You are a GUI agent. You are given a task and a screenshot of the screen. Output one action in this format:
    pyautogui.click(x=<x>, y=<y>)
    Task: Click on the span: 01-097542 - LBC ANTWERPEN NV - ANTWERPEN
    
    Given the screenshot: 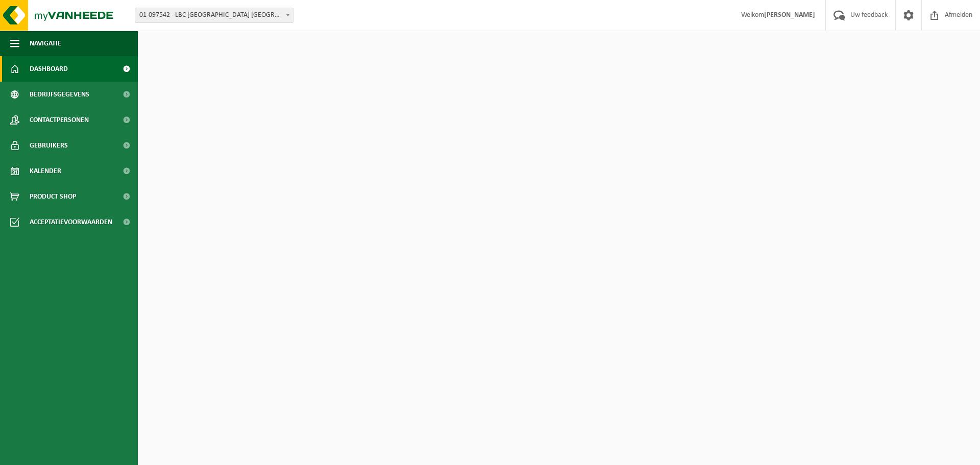 What is the action you would take?
    pyautogui.click(x=214, y=15)
    